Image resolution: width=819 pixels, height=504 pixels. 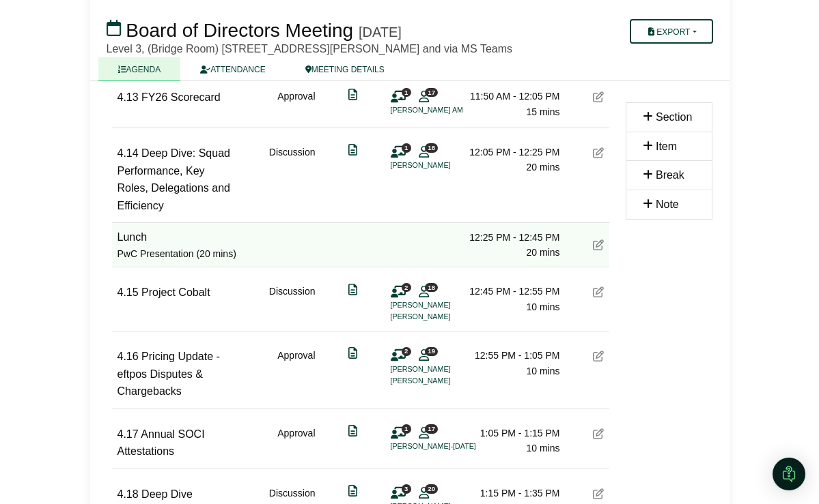 What do you see at coordinates (789, 474) in the screenshot?
I see `div: Open Intercom Messenger` at bounding box center [789, 474].